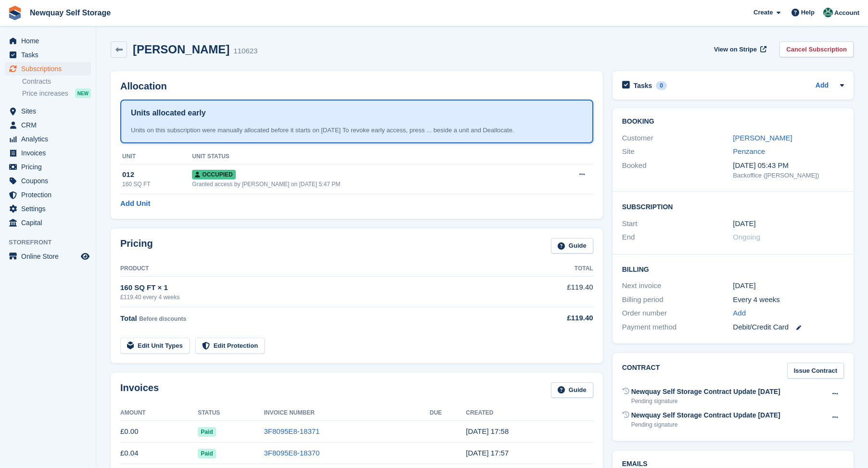 The image size is (868, 468). Describe the element at coordinates (129, 318) in the screenshot. I see `span: Total` at that location.